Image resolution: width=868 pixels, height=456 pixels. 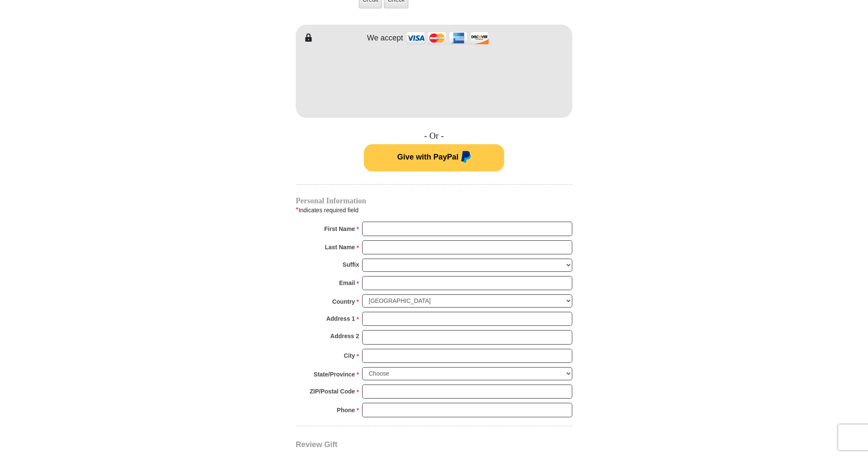 What do you see at coordinates (334, 374) in the screenshot?
I see `strong: State/Province` at bounding box center [334, 374].